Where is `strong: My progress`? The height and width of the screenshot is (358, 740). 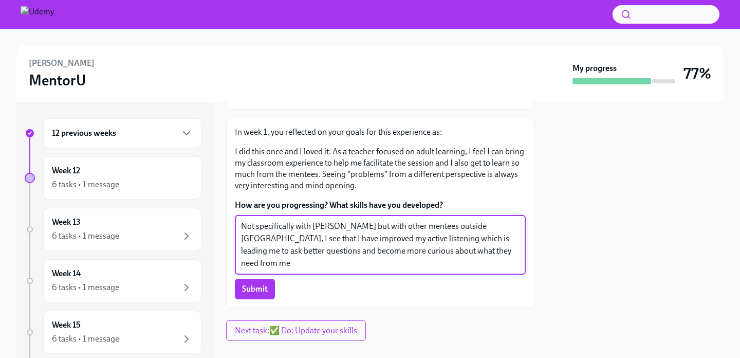 strong: My progress is located at coordinates (595, 68).